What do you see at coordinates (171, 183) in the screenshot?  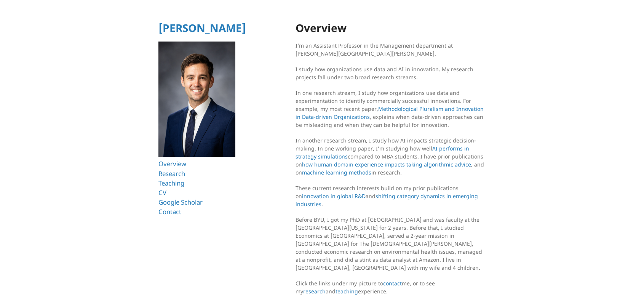 I see `a: Teaching` at bounding box center [171, 183].